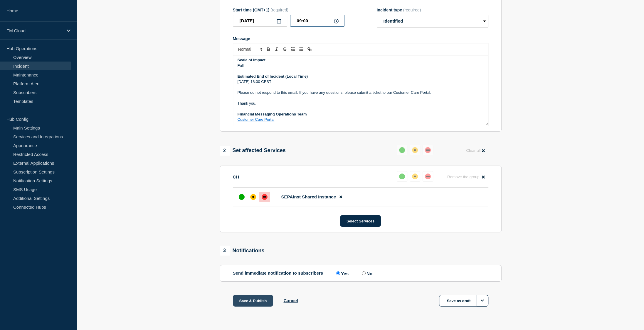 Image resolution: width=644 pixels, height=330 pixels. What do you see at coordinates (277, 50) in the screenshot?
I see `button: Toggle italic text` at bounding box center [277, 50].